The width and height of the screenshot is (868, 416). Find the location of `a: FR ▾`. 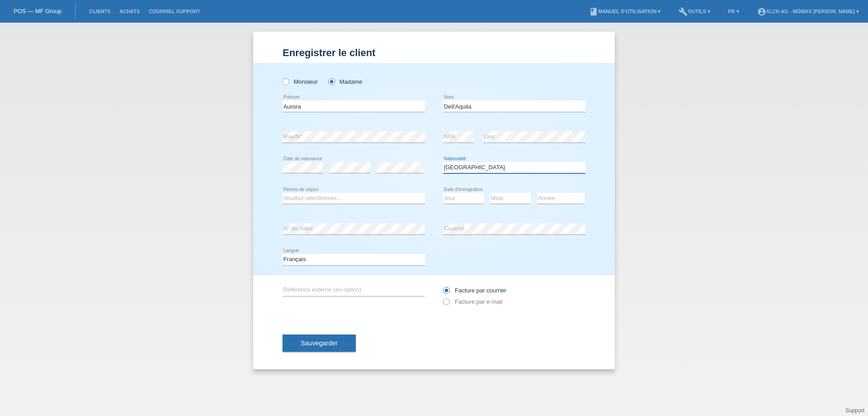

a: FR ▾ is located at coordinates (734, 11).